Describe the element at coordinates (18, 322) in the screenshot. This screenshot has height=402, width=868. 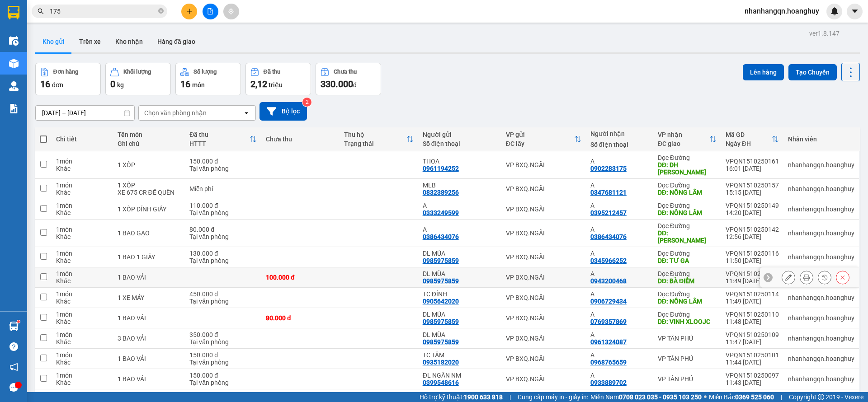
I see `sup: 1` at that location.